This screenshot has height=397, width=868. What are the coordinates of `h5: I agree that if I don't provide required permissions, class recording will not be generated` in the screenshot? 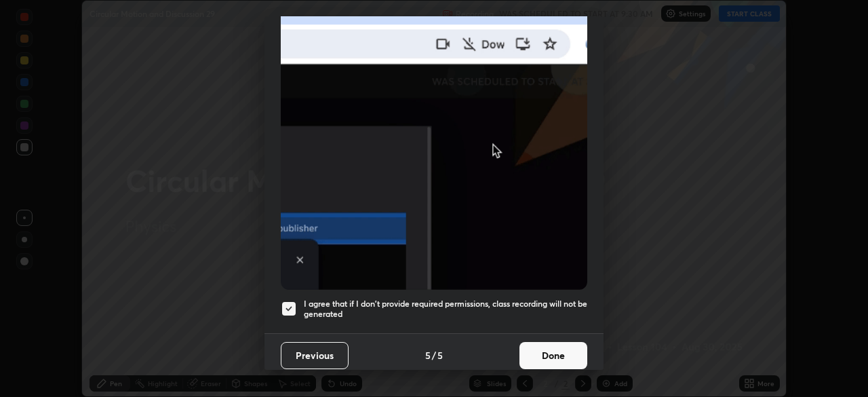 It's located at (445, 309).